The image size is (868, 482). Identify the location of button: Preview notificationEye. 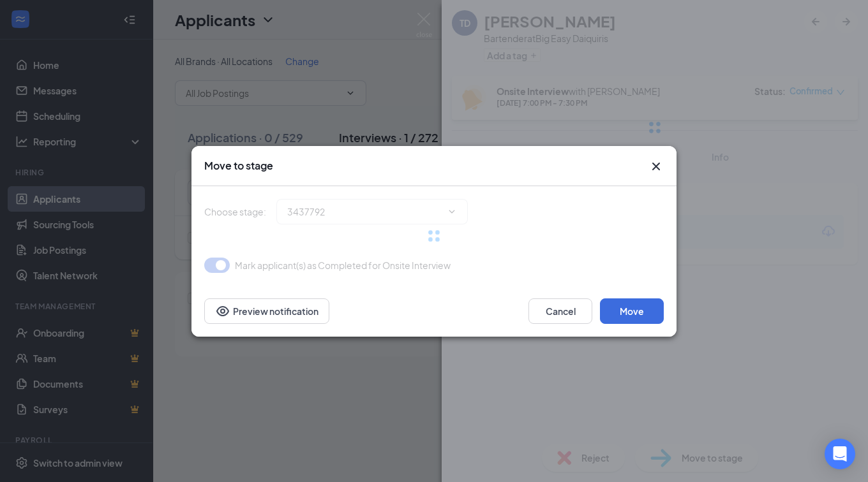
(266, 311).